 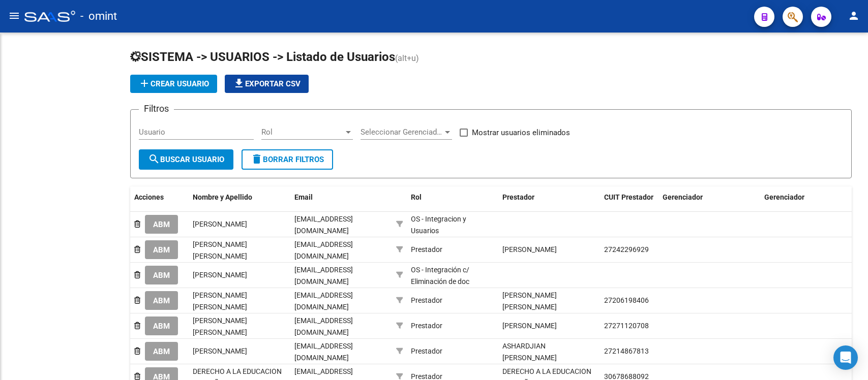 I want to click on span: (alt+u), so click(x=407, y=58).